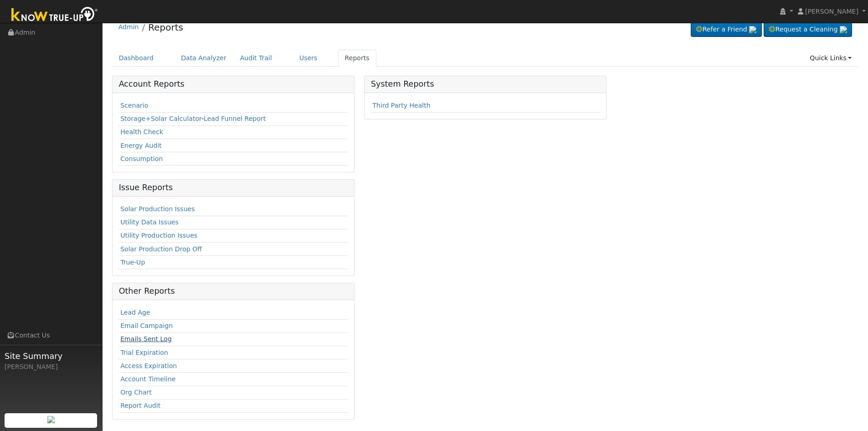 This screenshot has height=431, width=868. What do you see at coordinates (144, 353) in the screenshot?
I see `a: Trial Expiration` at bounding box center [144, 353].